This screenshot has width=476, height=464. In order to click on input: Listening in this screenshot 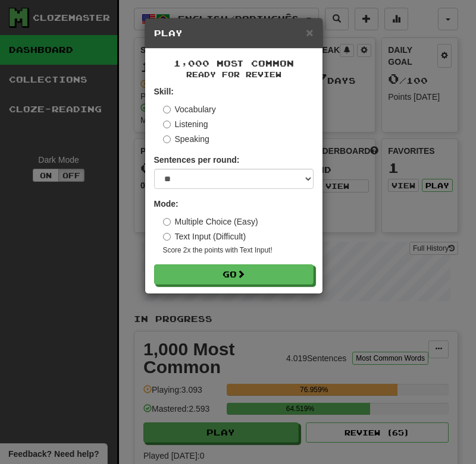, I will do `click(166, 124)`.